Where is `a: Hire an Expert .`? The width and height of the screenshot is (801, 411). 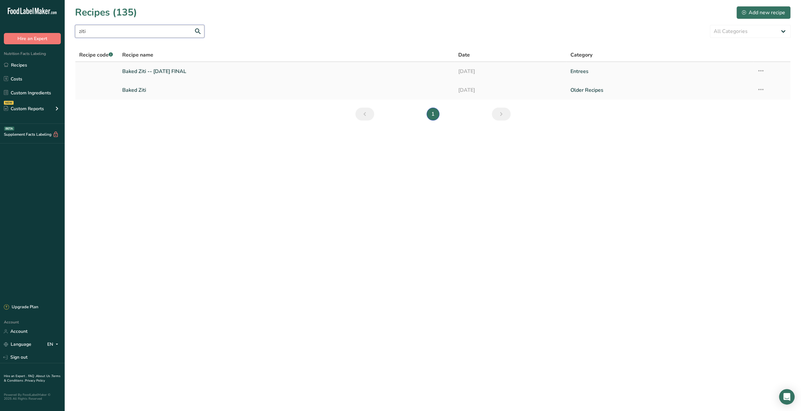 a: Hire an Expert . is located at coordinates (15, 376).